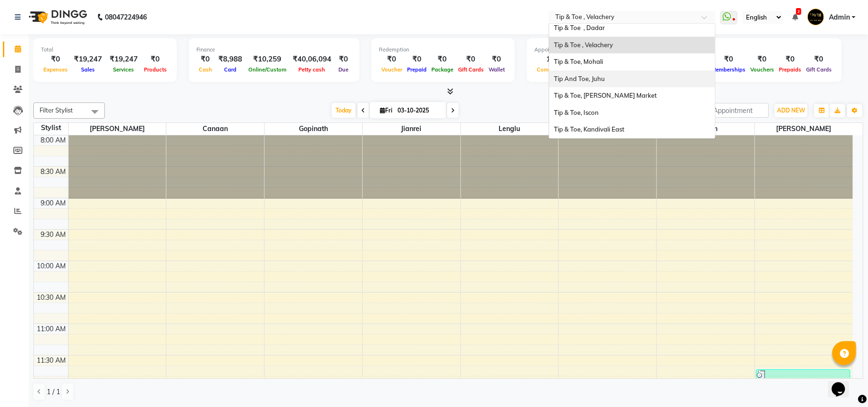 Image resolution: width=868 pixels, height=407 pixels. I want to click on ng-dropdown-panel: Options list, so click(632, 81).